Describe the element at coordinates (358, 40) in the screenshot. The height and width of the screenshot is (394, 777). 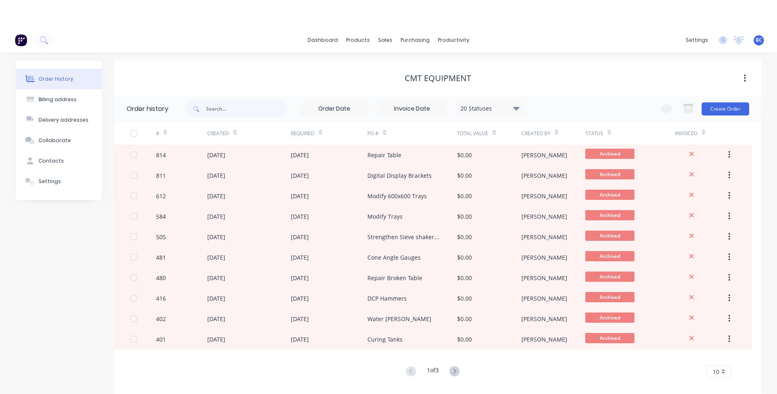
I see `div: products` at that location.